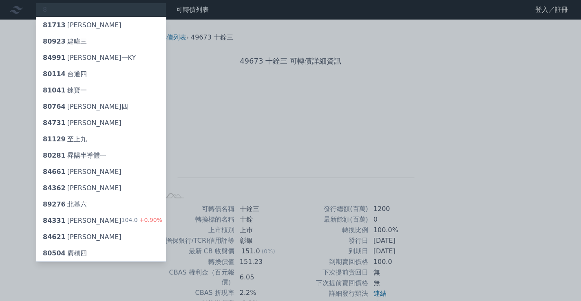 The width and height of the screenshot is (581, 301). What do you see at coordinates (54, 139) in the screenshot?
I see `span: 81129` at bounding box center [54, 139].